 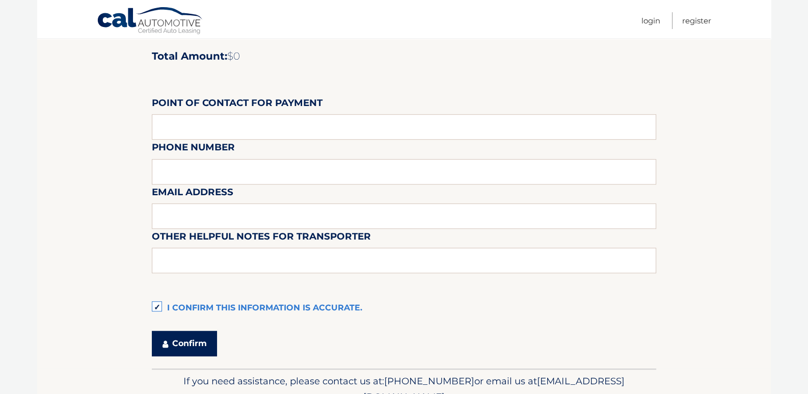 What do you see at coordinates (237, 104) in the screenshot?
I see `label: Point of Contact for Payment` at bounding box center [237, 104].